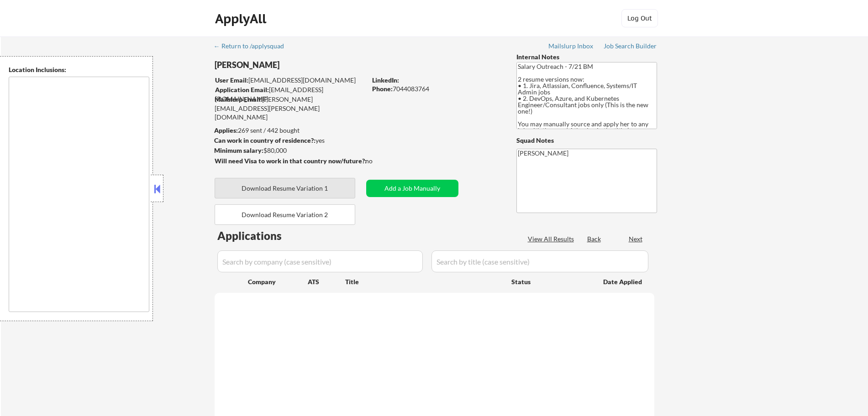 This screenshot has height=416, width=868. Describe the element at coordinates (290, 161) in the screenshot. I see `strong: Will need Visa to work in that country now/future?:` at that location.